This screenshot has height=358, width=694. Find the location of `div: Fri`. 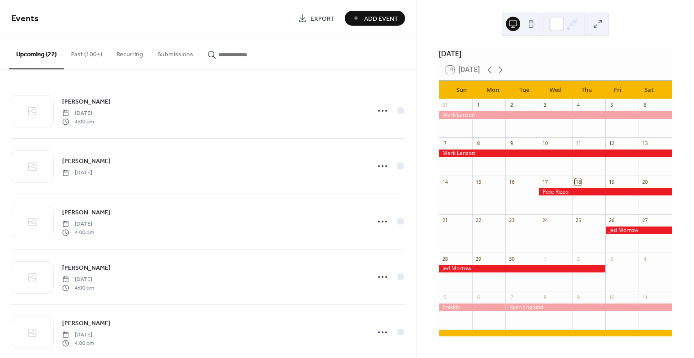

div: Fri is located at coordinates (617, 90).